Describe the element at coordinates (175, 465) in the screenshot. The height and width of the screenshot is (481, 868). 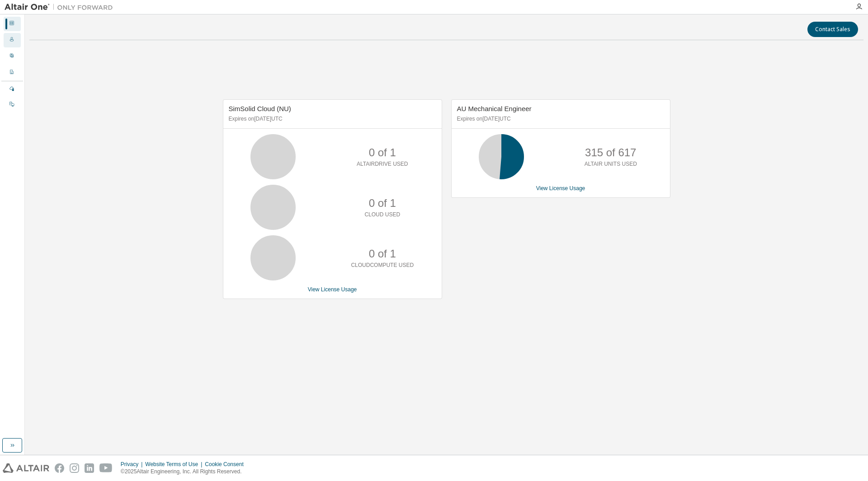
I see `div: Website Terms of Use` at that location.